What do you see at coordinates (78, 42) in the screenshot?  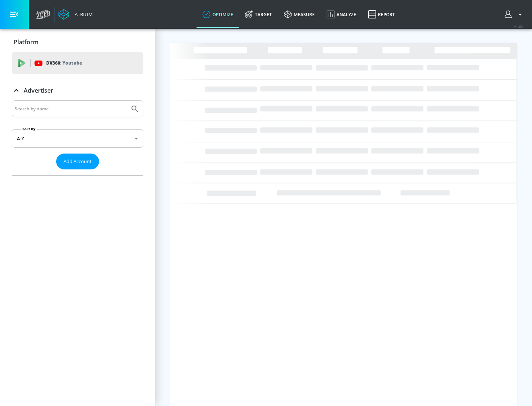 I see `div: Platform` at bounding box center [78, 42].